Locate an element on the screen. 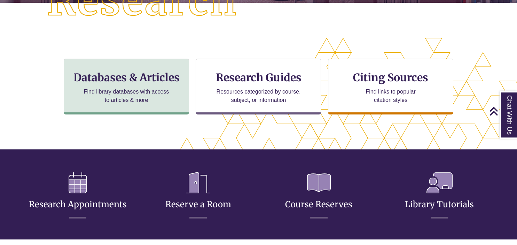  p: Find links to popular citation styles is located at coordinates (391, 96).